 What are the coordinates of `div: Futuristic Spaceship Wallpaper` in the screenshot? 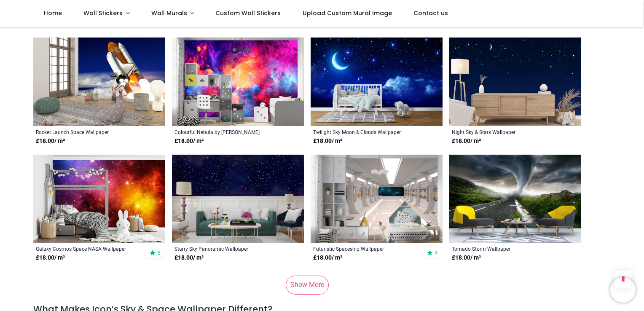 It's located at (364, 249).